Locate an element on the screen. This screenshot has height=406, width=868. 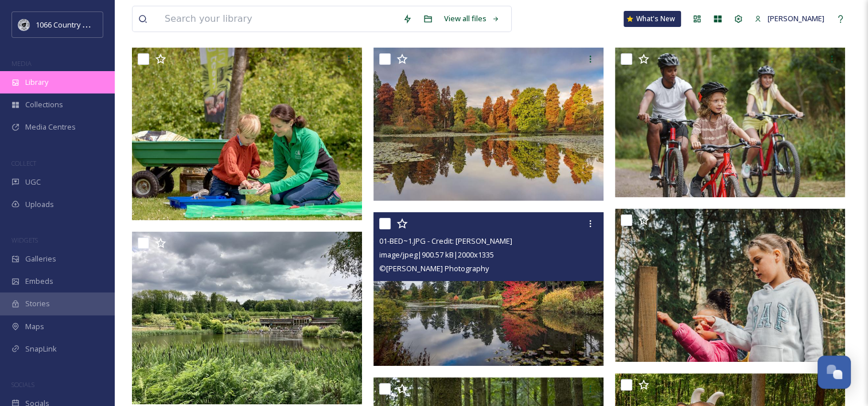
span: Collections is located at coordinates (44, 104).